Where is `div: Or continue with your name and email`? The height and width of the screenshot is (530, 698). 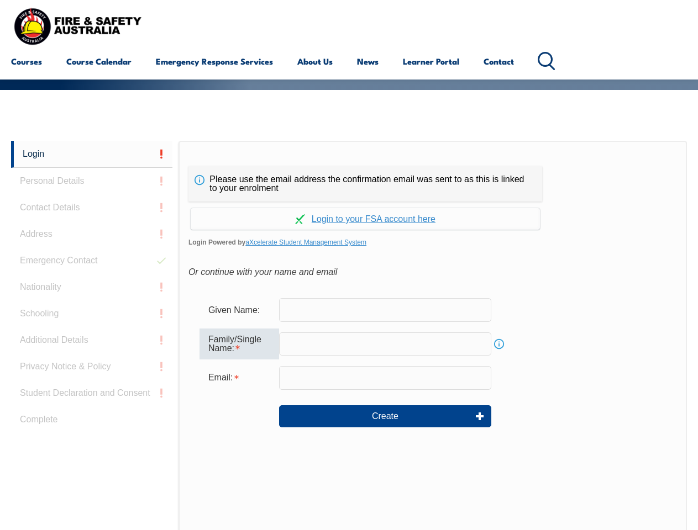 div: Or continue with your name and email is located at coordinates (433, 272).